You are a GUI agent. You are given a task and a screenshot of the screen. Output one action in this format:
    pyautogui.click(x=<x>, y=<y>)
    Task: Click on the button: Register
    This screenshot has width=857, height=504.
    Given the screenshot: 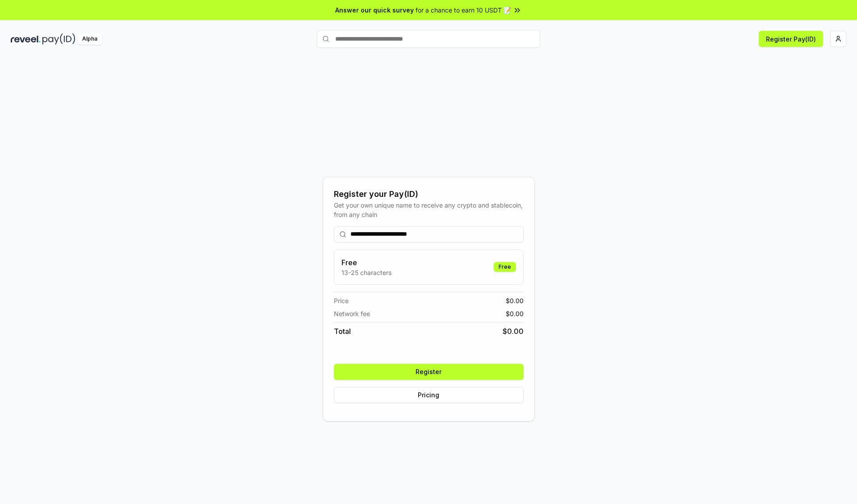 What is the action you would take?
    pyautogui.click(x=429, y=372)
    